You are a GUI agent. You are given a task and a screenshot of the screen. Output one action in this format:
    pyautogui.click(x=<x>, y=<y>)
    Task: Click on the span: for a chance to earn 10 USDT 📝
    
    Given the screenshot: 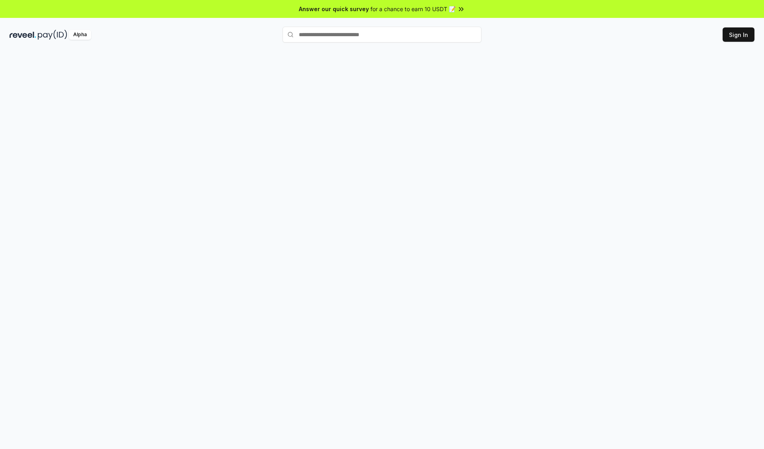 What is the action you would take?
    pyautogui.click(x=413, y=9)
    